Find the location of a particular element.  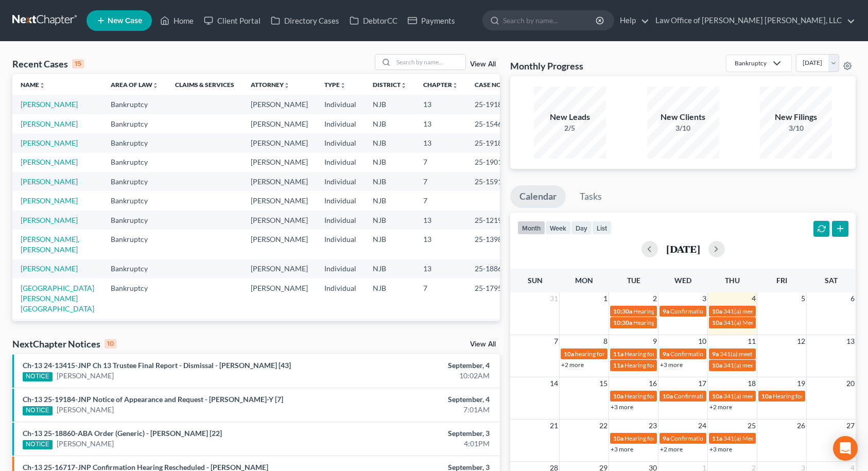

span: Thu is located at coordinates (733, 280).